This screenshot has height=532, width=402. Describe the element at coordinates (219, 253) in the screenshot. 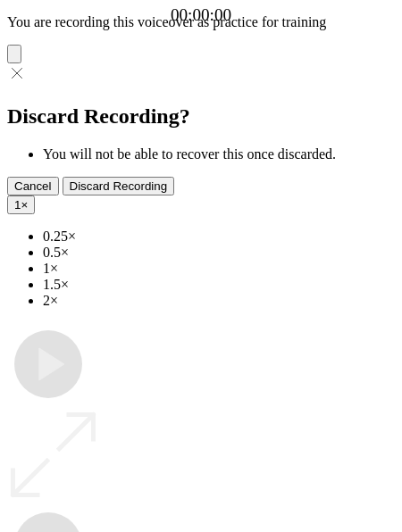

I see `li: 0.5×` at that location.